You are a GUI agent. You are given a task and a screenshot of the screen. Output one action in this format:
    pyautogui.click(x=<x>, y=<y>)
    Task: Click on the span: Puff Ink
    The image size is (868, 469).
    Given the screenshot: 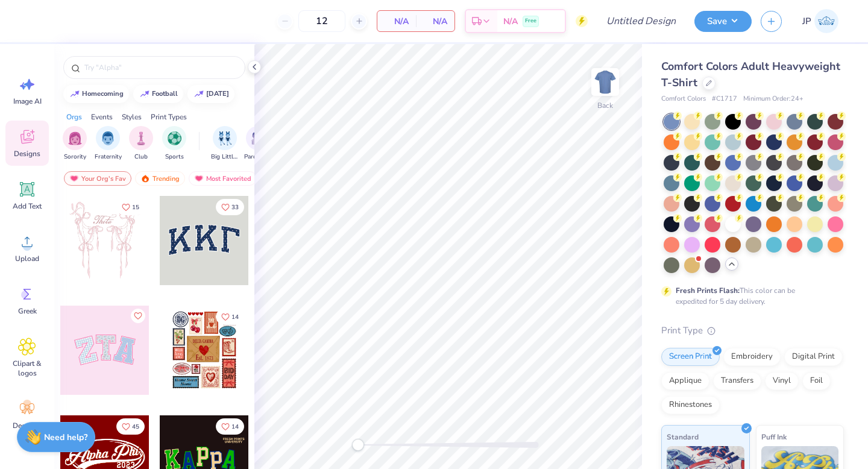 What is the action you would take?
    pyautogui.click(x=774, y=437)
    